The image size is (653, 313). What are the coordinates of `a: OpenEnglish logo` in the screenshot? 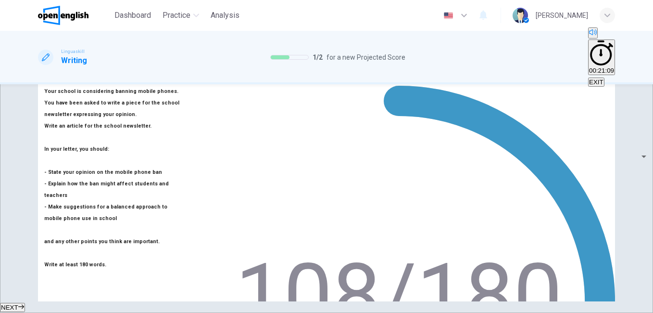 It's located at (74, 15).